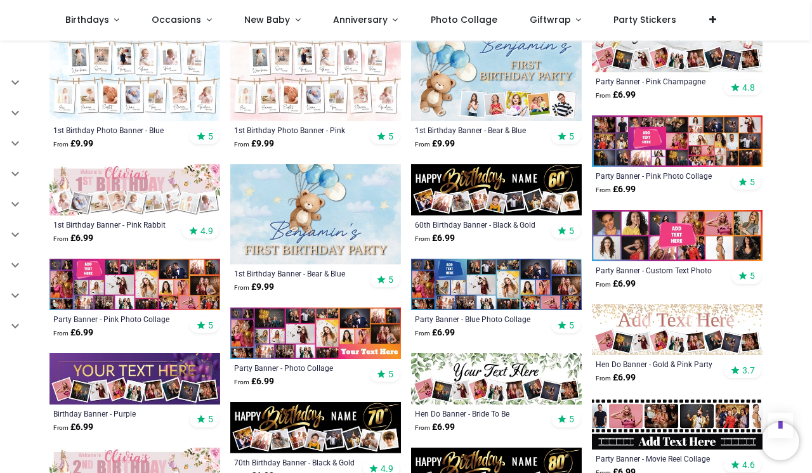 This screenshot has height=473, width=812. I want to click on a: Party Banner - Blue Photo Collage, so click(480, 319).